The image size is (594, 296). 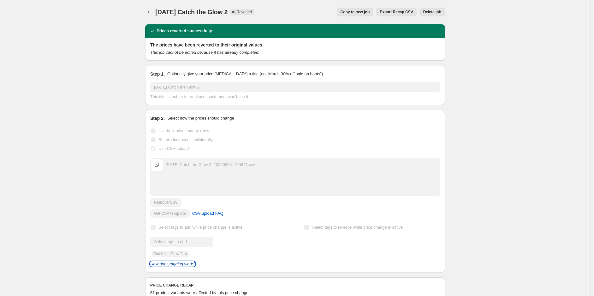 What do you see at coordinates (208, 213) in the screenshot?
I see `a: CSV upload FAQ` at bounding box center [208, 213].